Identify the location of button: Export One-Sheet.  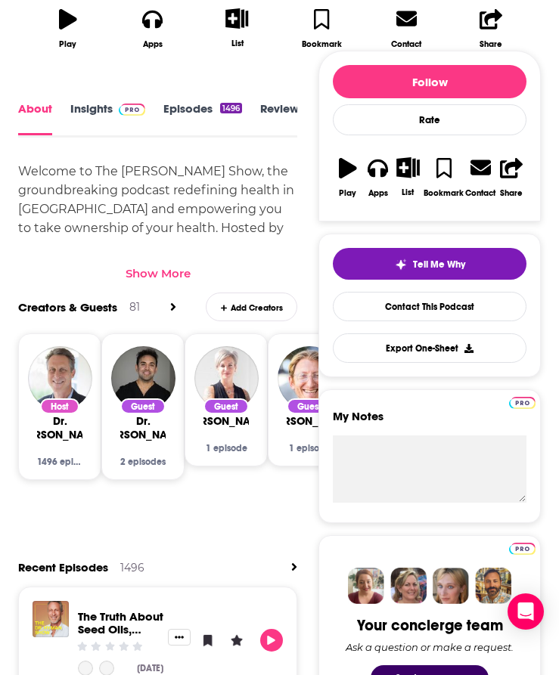
(430, 348).